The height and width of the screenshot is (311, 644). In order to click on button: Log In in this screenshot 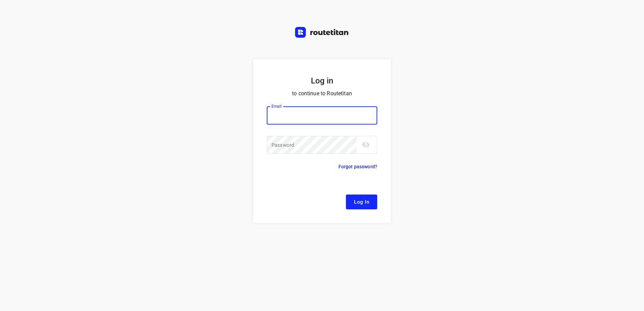, I will do `click(362, 202)`.